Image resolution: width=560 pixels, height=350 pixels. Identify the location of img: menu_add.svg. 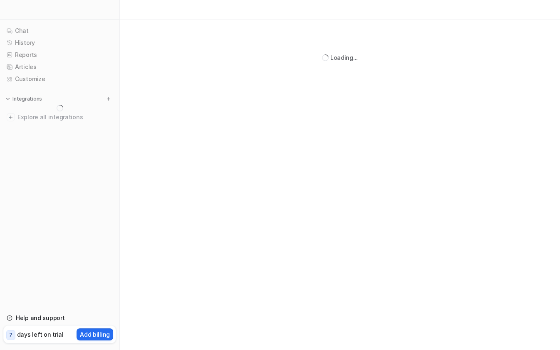
(109, 99).